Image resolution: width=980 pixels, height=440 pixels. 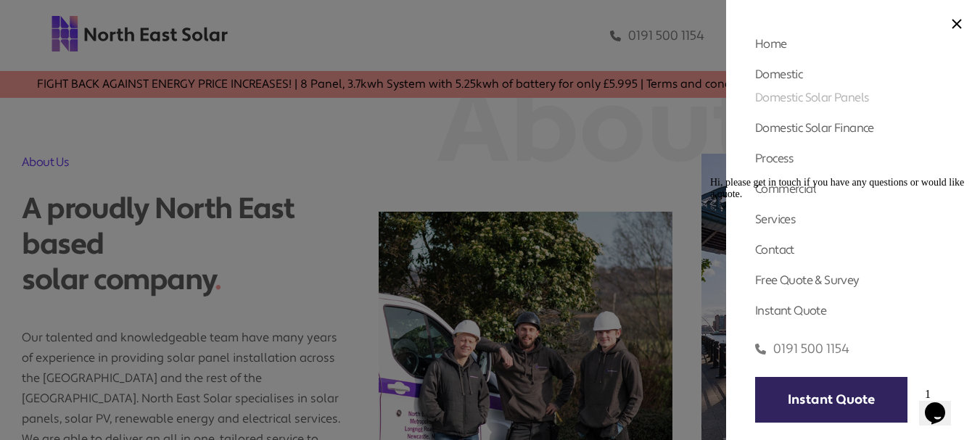 I want to click on a: Home, so click(x=771, y=43).